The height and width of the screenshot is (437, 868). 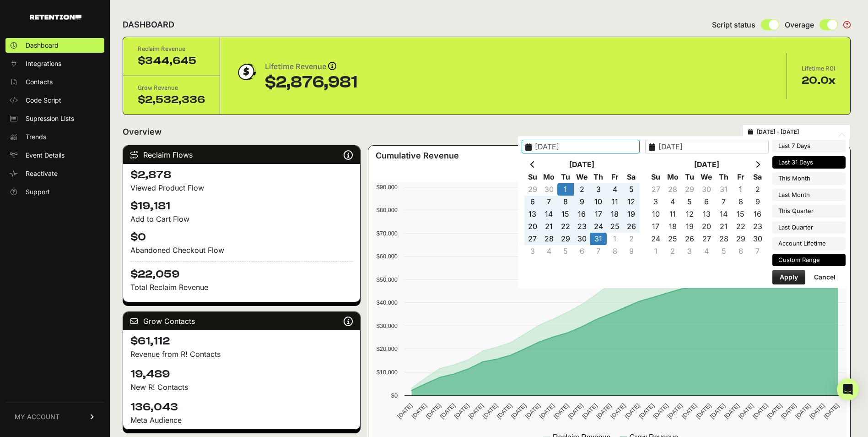 What do you see at coordinates (242, 238) in the screenshot?
I see `h4: $0` at bounding box center [242, 238].